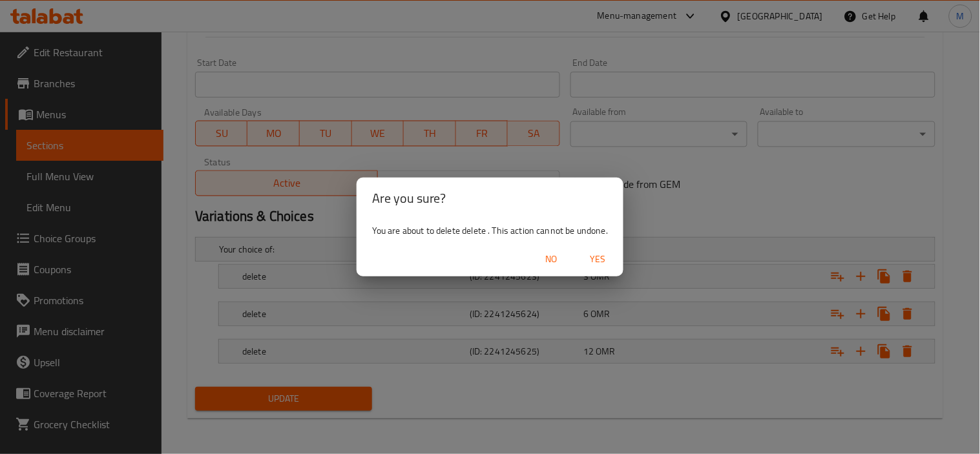 The width and height of the screenshot is (980, 454). What do you see at coordinates (490, 231) in the screenshot?
I see `div: You are about to delete delete . This action cannot be undone.` at bounding box center [490, 231].